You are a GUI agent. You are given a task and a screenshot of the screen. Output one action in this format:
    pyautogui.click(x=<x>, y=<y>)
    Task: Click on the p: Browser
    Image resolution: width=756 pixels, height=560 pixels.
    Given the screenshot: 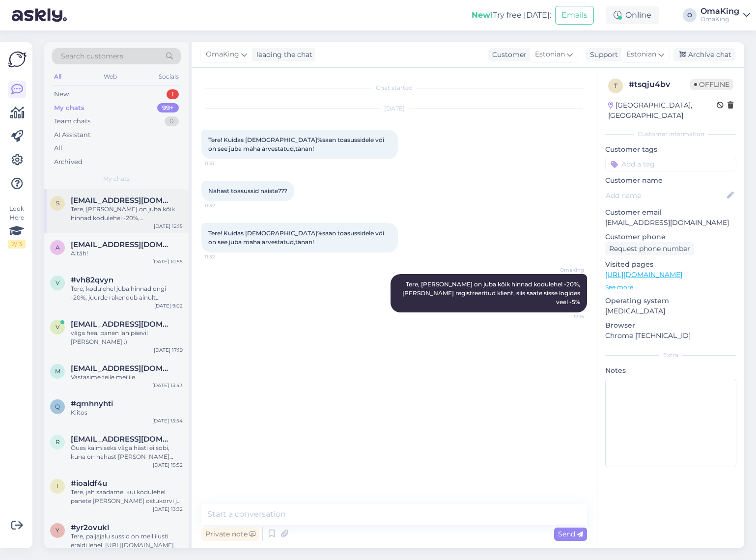 What is the action you would take?
    pyautogui.click(x=671, y=325)
    